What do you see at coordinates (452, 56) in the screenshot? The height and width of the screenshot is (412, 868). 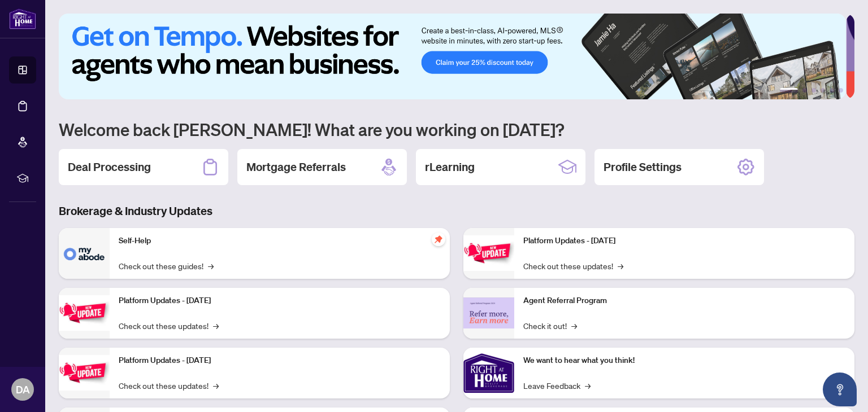 I see `img: Slide 0` at bounding box center [452, 56].